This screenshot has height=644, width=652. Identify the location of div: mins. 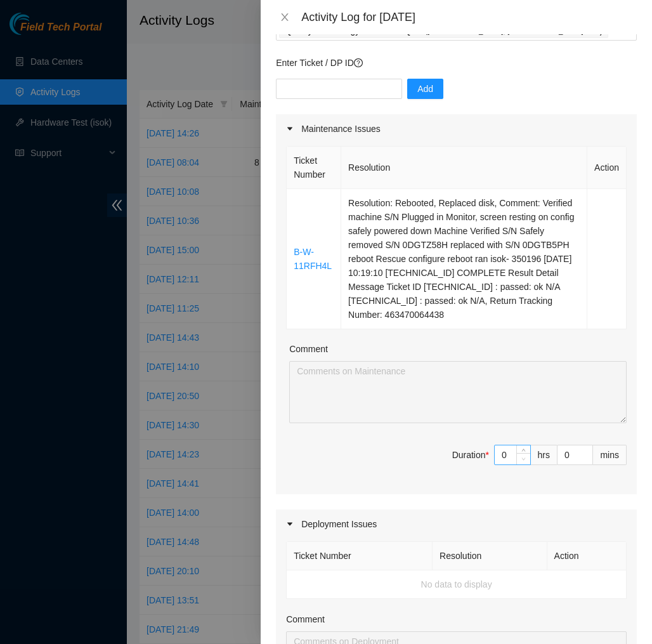
(609, 455).